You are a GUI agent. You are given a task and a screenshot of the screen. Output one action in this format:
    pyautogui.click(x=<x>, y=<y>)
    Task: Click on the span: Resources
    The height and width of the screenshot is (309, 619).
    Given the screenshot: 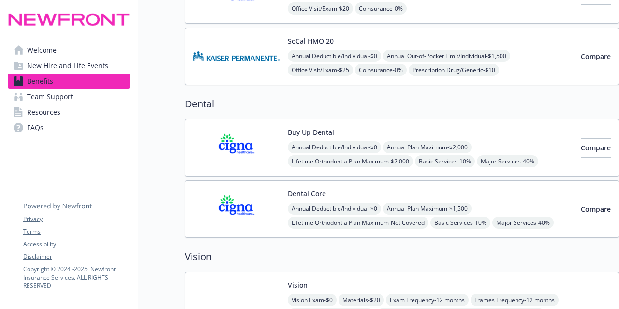 What is the action you would take?
    pyautogui.click(x=44, y=112)
    